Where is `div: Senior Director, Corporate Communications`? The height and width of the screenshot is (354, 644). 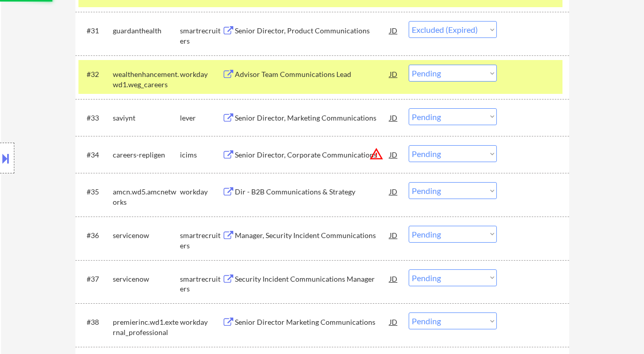
div: Senior Director, Corporate Communications is located at coordinates (312, 155).